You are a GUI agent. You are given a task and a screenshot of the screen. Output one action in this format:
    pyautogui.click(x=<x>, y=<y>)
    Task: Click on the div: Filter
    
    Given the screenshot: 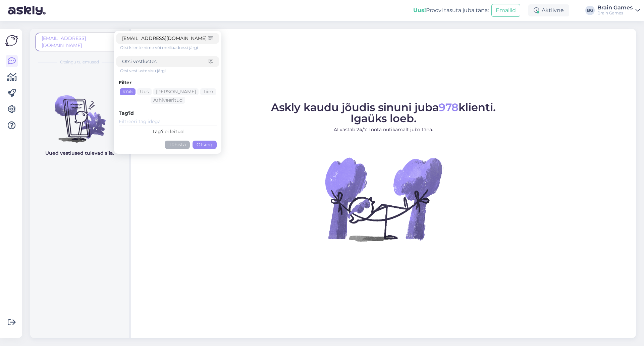 What is the action you would take?
    pyautogui.click(x=168, y=82)
    